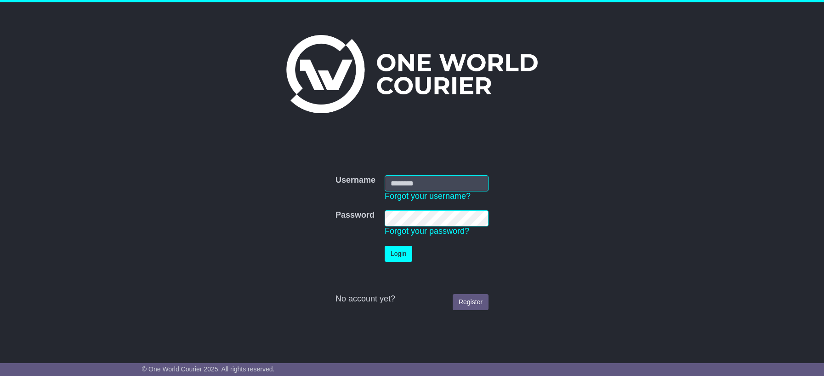 The image size is (824, 376). What do you see at coordinates (412, 299) in the screenshot?
I see `div: No account yet?` at bounding box center [412, 299].